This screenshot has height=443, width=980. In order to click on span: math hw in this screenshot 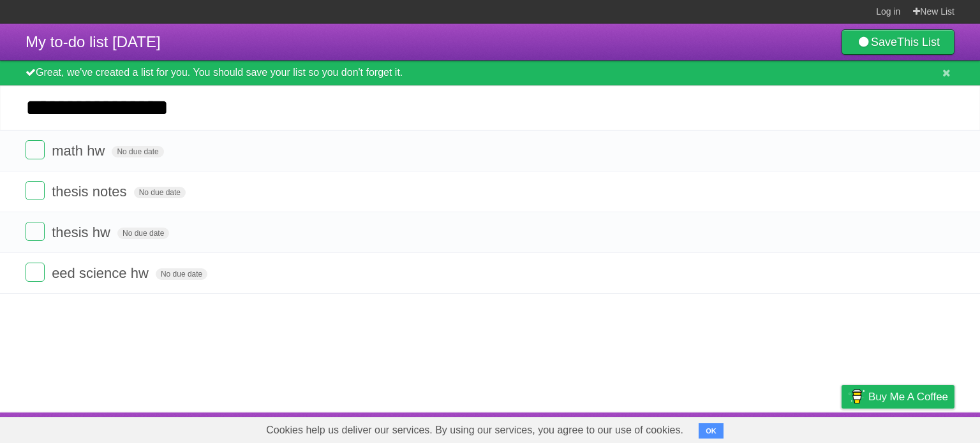, I will do `click(80, 151)`.